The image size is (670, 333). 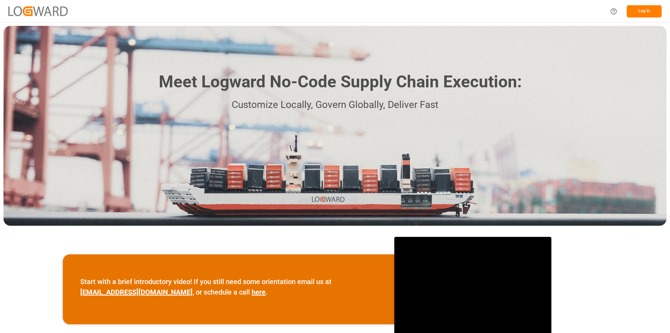 I want to click on a: here, so click(x=259, y=292).